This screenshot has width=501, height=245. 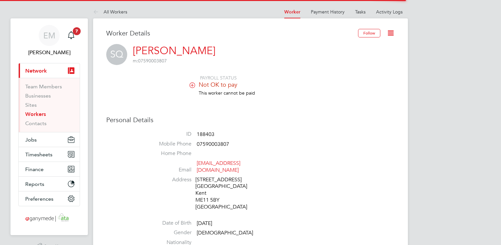 I want to click on label: Address, so click(x=169, y=180).